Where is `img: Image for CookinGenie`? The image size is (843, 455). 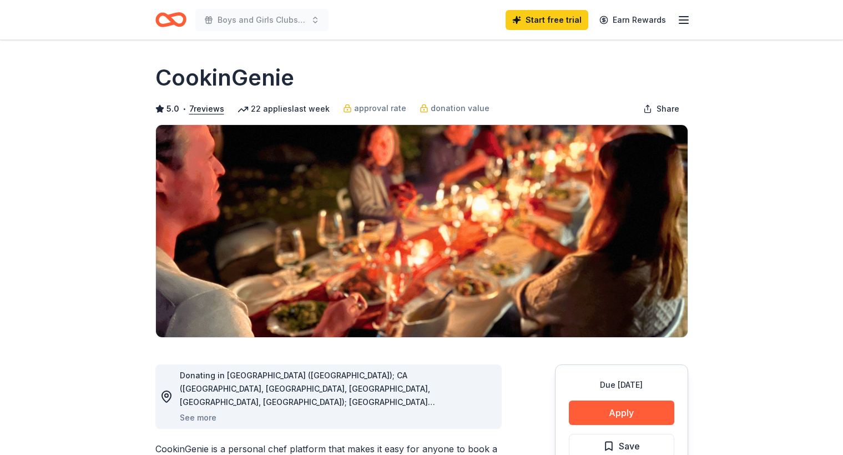
img: Image for CookinGenie is located at coordinates (422, 231).